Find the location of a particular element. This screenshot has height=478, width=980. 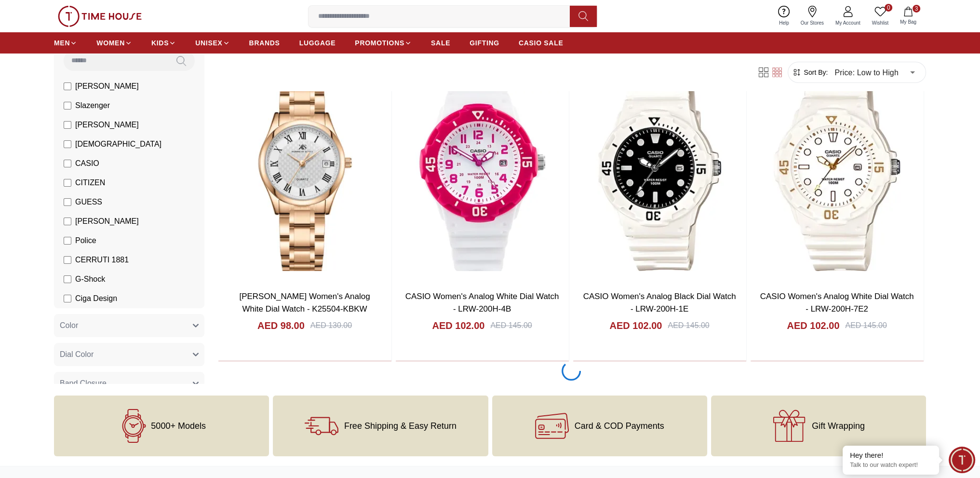

img: CASIO Women's Analog Black Dial Watch - LRW-200H-1E is located at coordinates (660, 169).